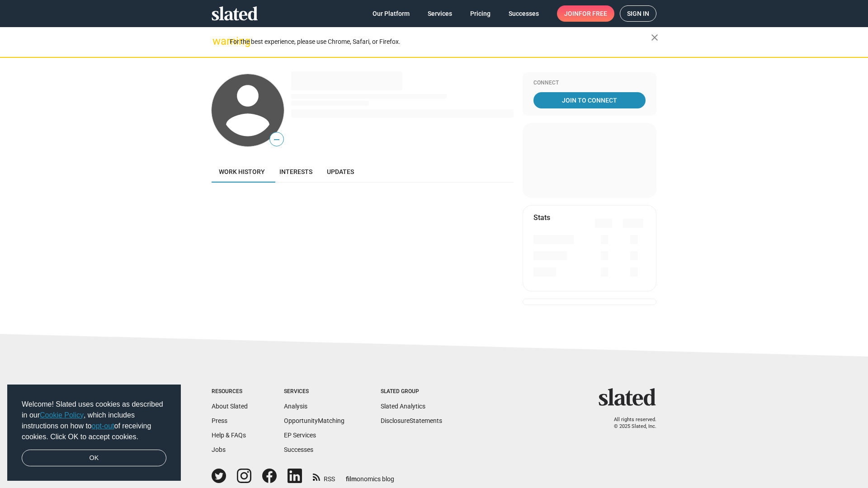 Image resolution: width=868 pixels, height=488 pixels. What do you see at coordinates (654, 38) in the screenshot?
I see `mat-icon: close` at bounding box center [654, 38].